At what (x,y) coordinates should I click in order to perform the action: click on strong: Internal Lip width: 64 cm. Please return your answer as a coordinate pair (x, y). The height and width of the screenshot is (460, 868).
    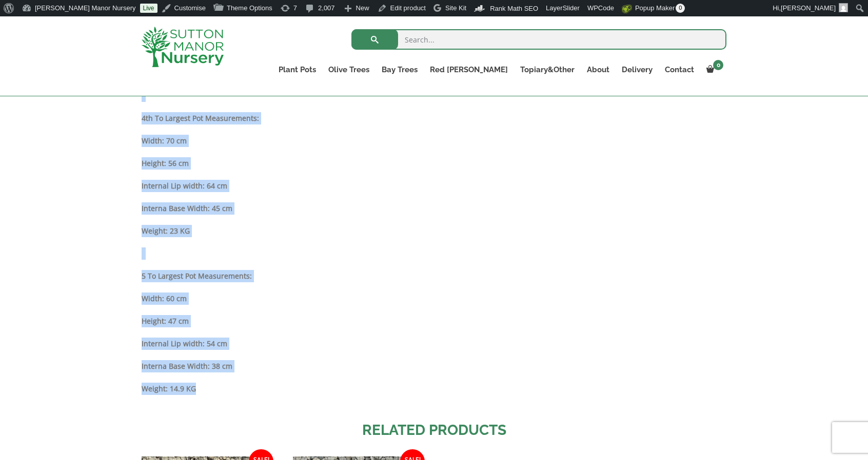
    Looking at the image, I should click on (184, 186).